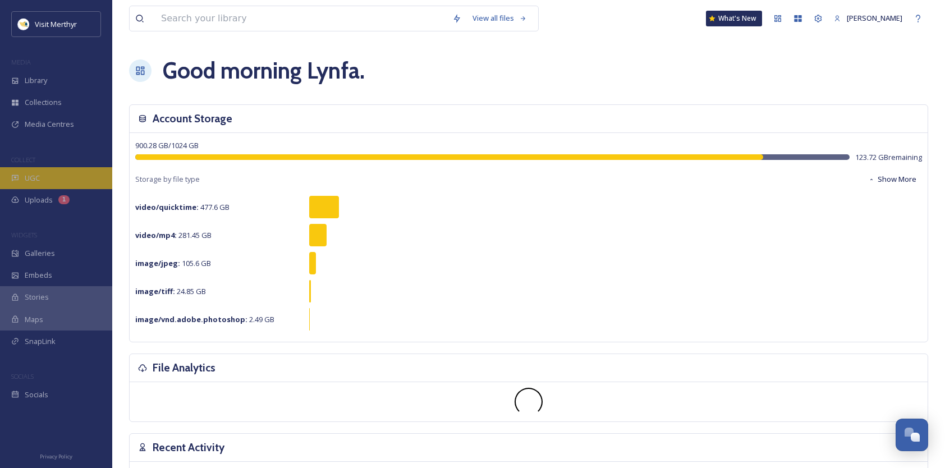 Image resolution: width=945 pixels, height=468 pixels. Describe the element at coordinates (22, 376) in the screenshot. I see `span: SOCIALS` at that location.